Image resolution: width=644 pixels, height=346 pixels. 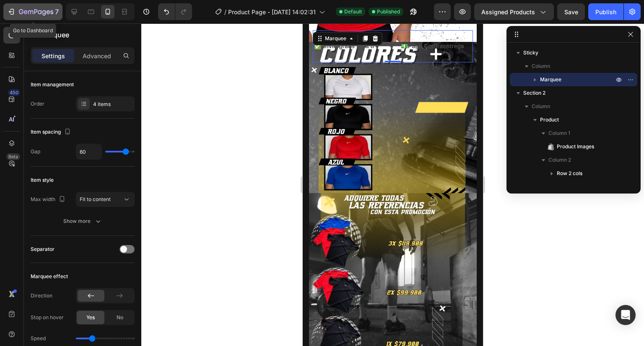 What do you see at coordinates (606, 12) in the screenshot?
I see `button: Publish` at bounding box center [606, 12].